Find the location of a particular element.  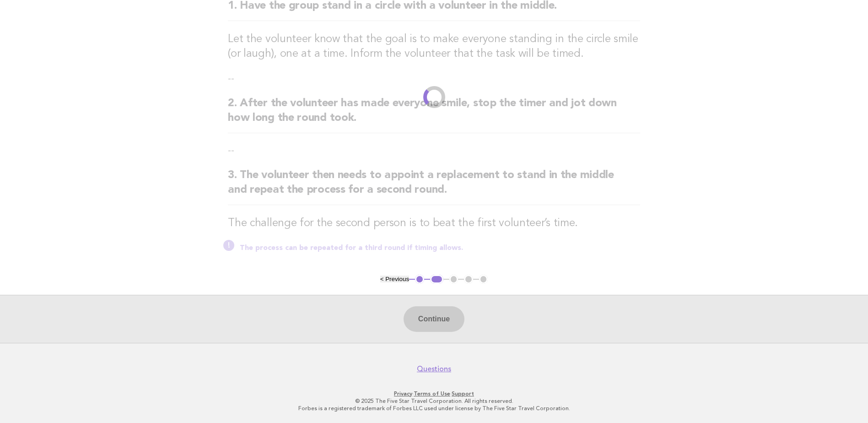

a: Terms of Use is located at coordinates (432, 394).